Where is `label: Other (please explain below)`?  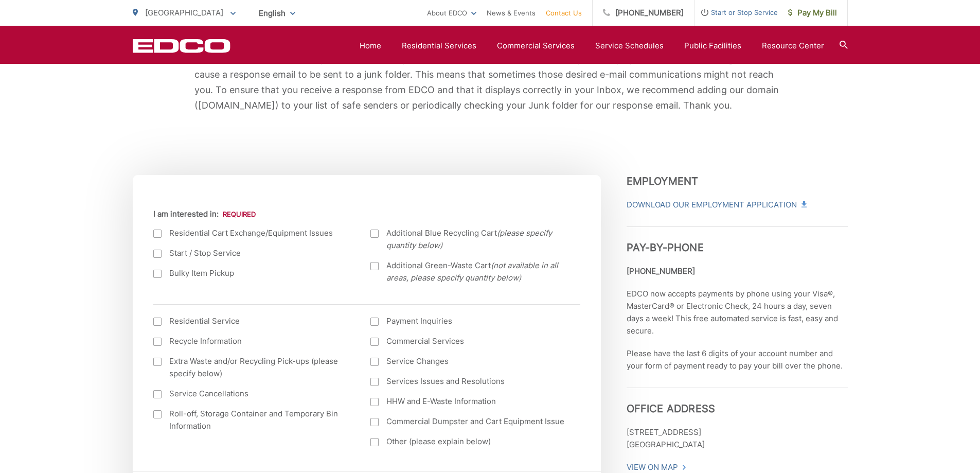 label: Other (please explain below) is located at coordinates (469, 441).